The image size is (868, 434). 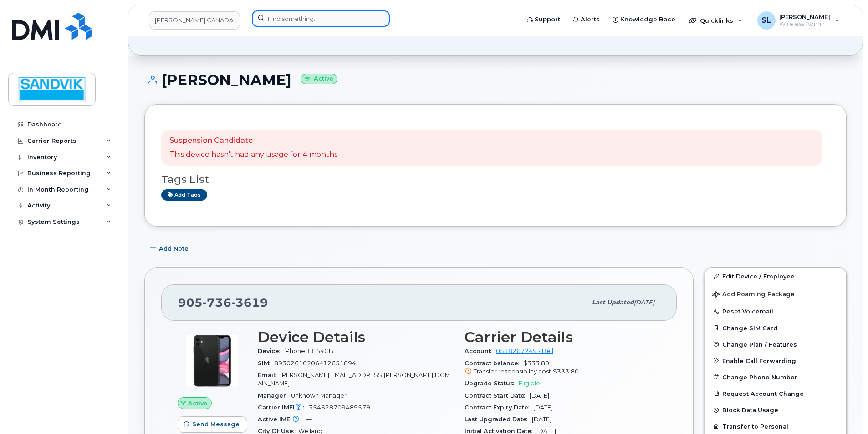 What do you see at coordinates (174, 248) in the screenshot?
I see `span: Add Note` at bounding box center [174, 248].